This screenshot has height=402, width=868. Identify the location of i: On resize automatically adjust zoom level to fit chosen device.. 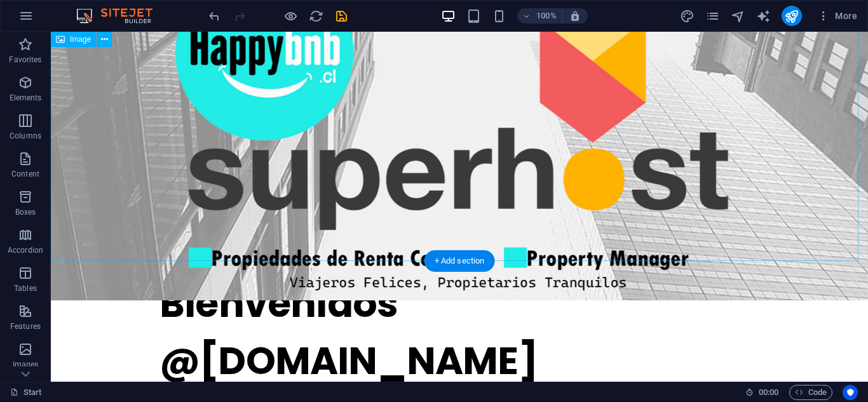
(575, 16).